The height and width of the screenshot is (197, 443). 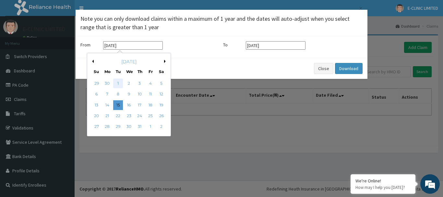 I want to click on div: Choose Thursday, July 31st, 2025, so click(x=140, y=127).